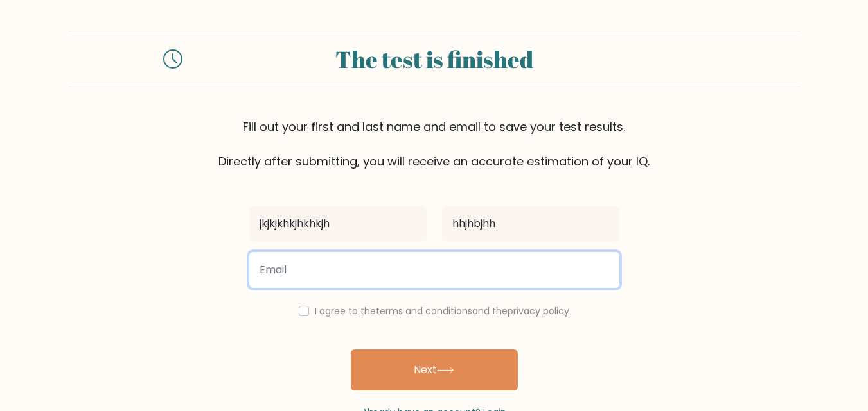  Describe the element at coordinates (434, 144) in the screenshot. I see `div: Fill out your first and last name and email to save your test results. Directly after submitting,...` at that location.